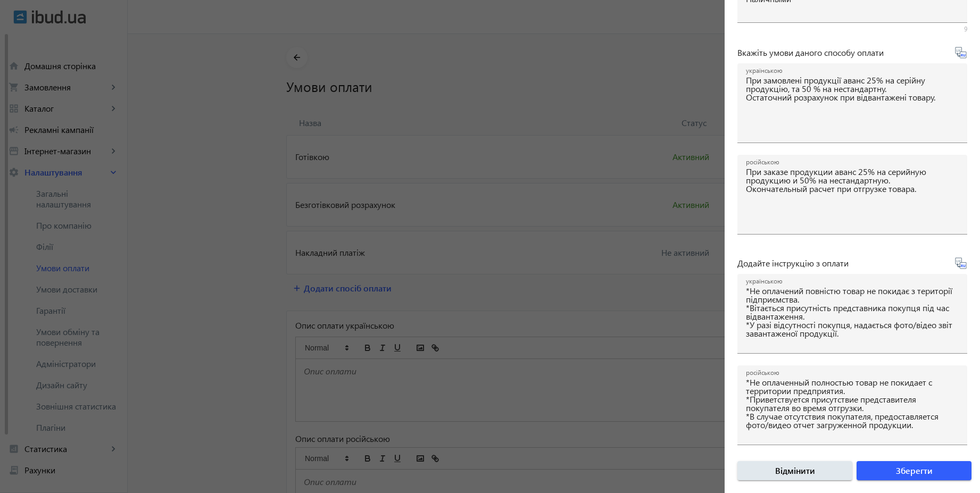  Describe the element at coordinates (811, 52) in the screenshot. I see `span: Вкажіть умови даного способу оплати` at that location.